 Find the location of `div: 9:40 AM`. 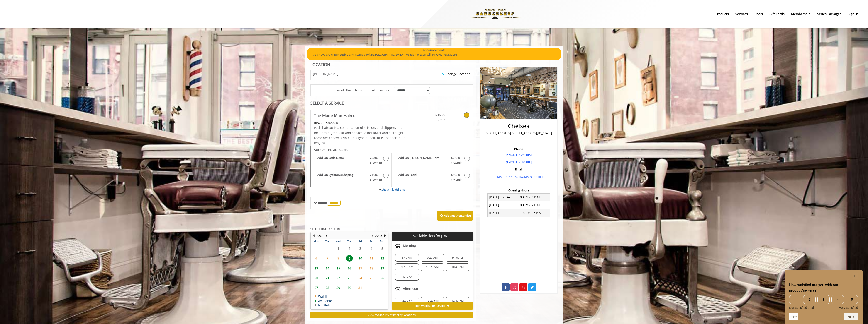

div: 9:40 AM is located at coordinates (457, 257).